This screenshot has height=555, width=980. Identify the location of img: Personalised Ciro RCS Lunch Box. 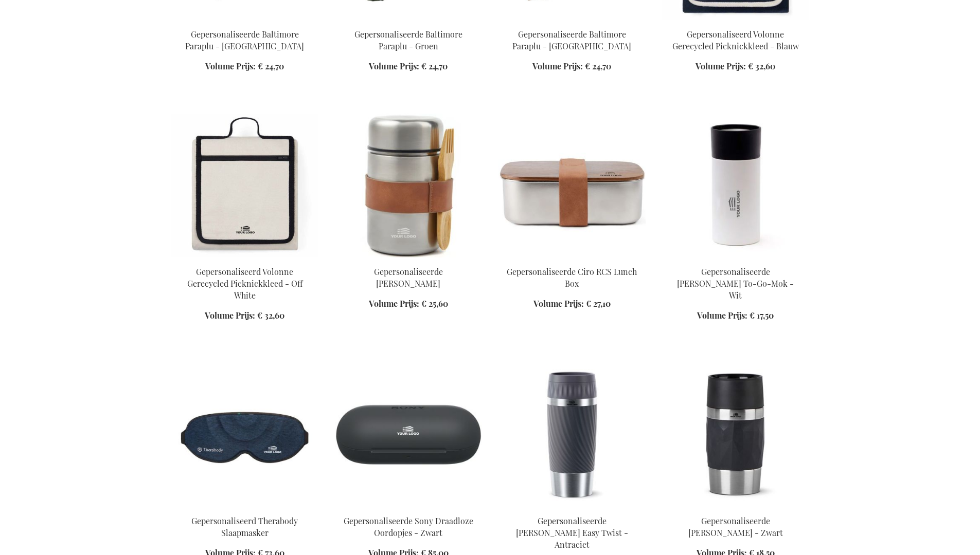
(572, 186).